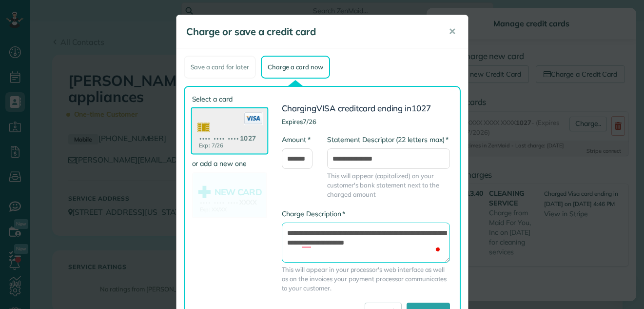  Describe the element at coordinates (296, 140) in the screenshot. I see `label: Amount` at that location.